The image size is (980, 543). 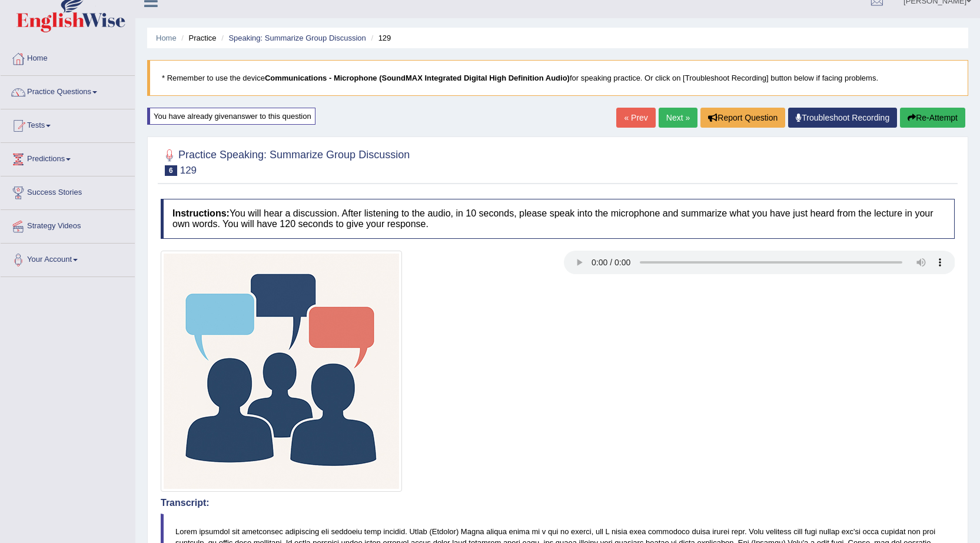 I want to click on li: Practice, so click(x=197, y=38).